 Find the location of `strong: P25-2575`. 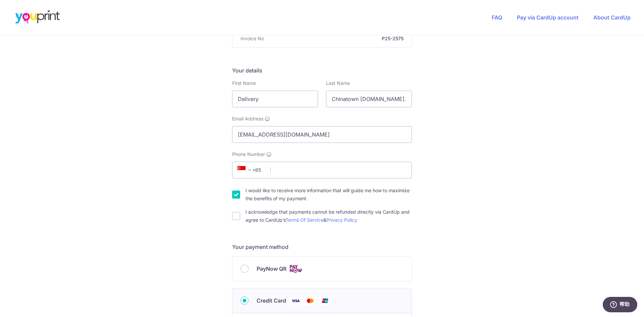

strong: P25-2575 is located at coordinates (335, 39).